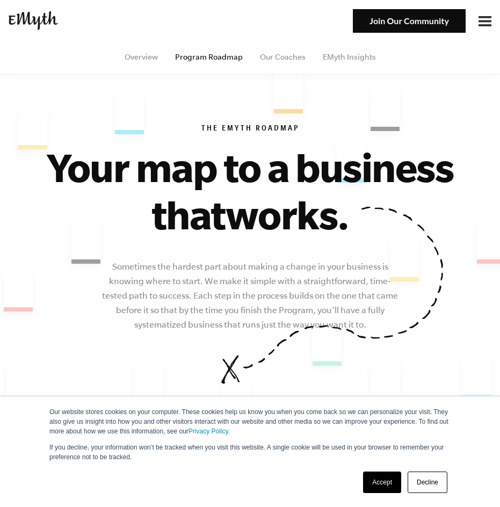  I want to click on h6: The EMyth Roadmap, so click(250, 129).